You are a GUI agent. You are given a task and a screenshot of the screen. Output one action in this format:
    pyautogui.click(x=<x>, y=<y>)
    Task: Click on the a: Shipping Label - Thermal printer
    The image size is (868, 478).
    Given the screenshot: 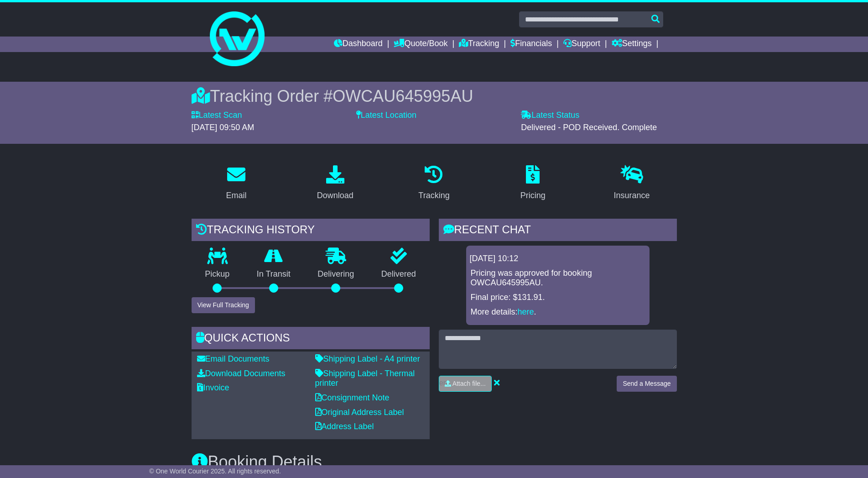 What is the action you would take?
    pyautogui.click(x=365, y=378)
    